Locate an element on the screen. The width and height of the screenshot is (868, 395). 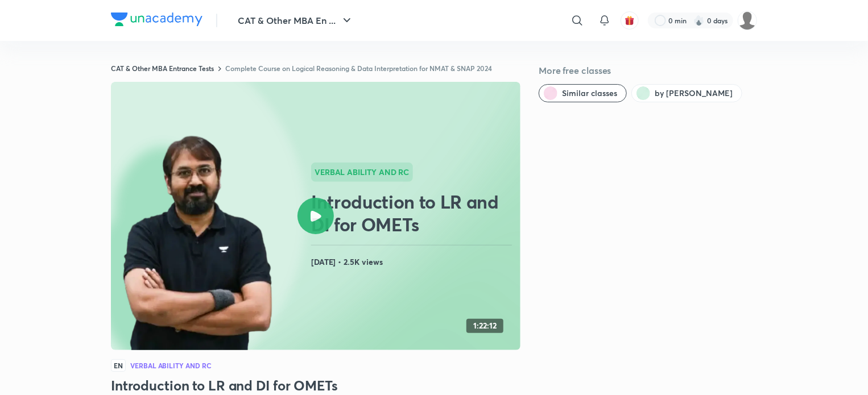
button: CAT & Other MBA En ... is located at coordinates (296, 20).